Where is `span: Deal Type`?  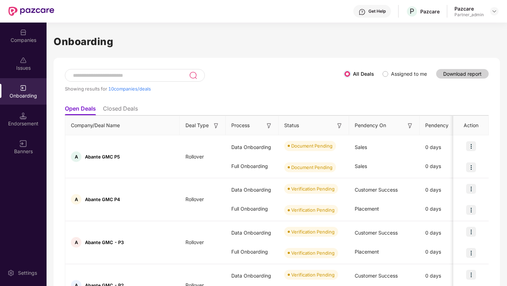
span: Deal Type is located at coordinates (197, 125).